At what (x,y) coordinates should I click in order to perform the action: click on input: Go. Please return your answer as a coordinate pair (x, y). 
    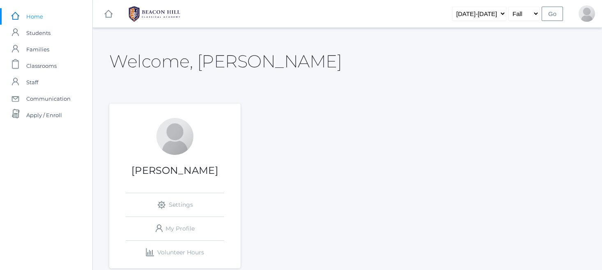
    Looking at the image, I should click on (552, 14).